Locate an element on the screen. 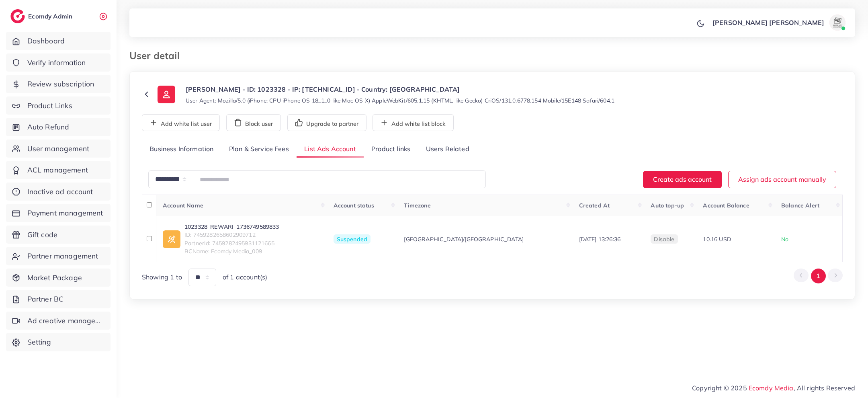 Image resolution: width=868 pixels, height=398 pixels. a: Verify information is located at coordinates (58, 63).